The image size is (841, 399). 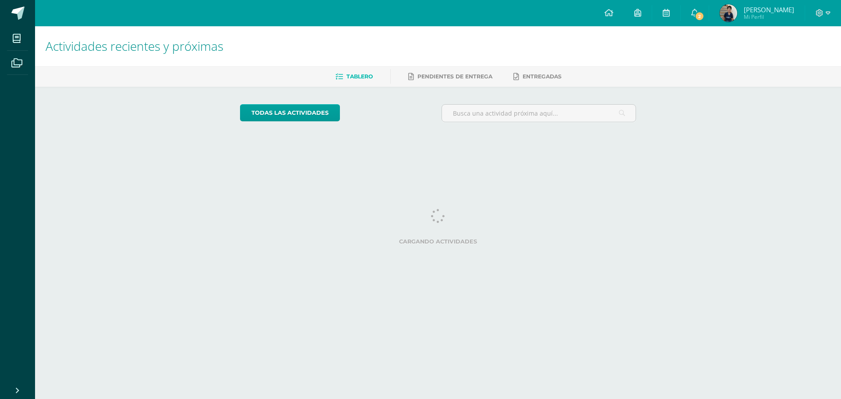 I want to click on input: Busca una actividad próxima aquí..., so click(x=539, y=113).